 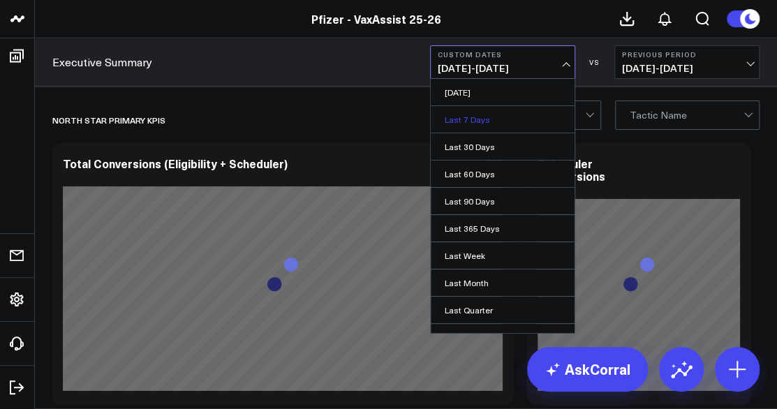 I want to click on a: Last 365 Days, so click(x=503, y=228).